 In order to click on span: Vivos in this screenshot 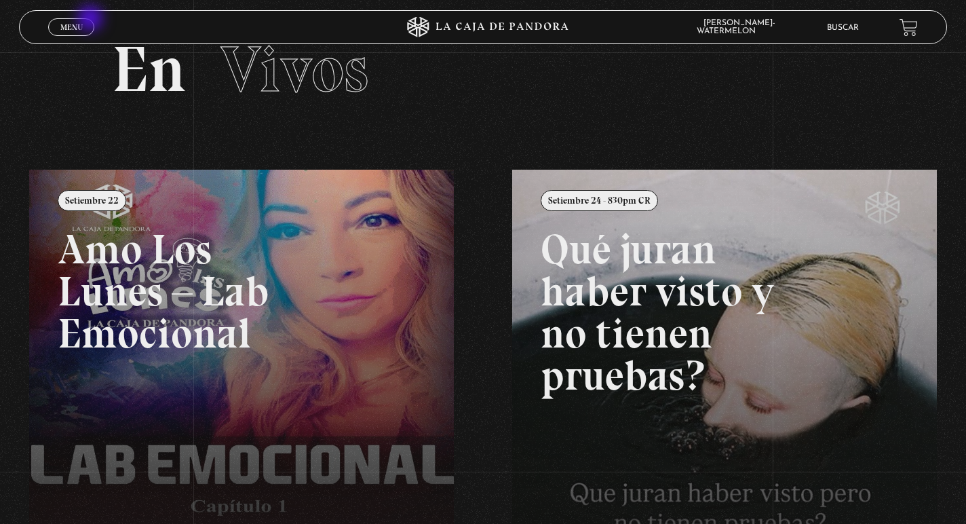, I will do `click(294, 69)`.